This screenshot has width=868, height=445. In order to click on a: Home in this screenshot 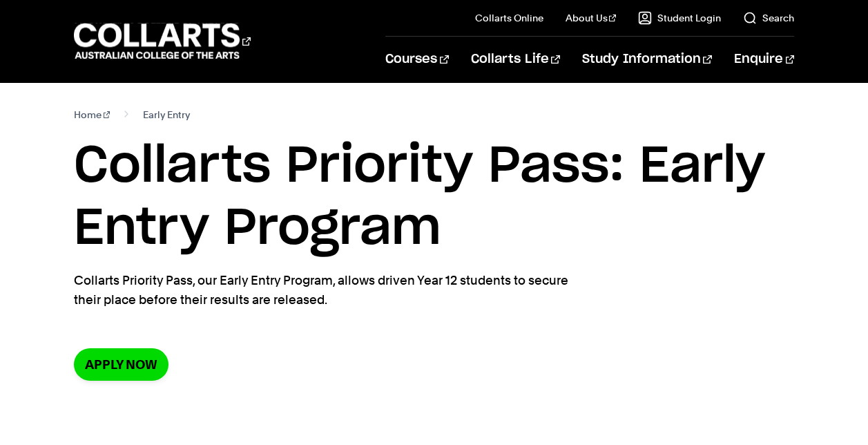, I will do `click(92, 114)`.